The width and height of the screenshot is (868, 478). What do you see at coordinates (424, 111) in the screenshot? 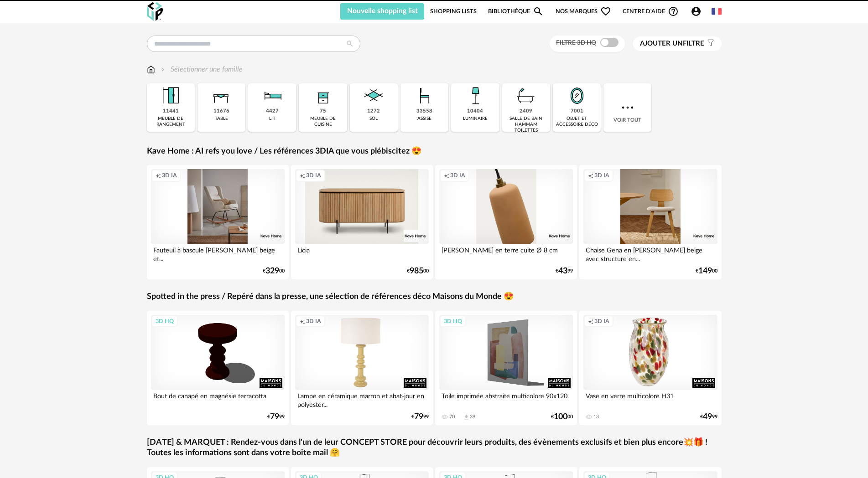
I see `div: 33558` at bounding box center [424, 111].